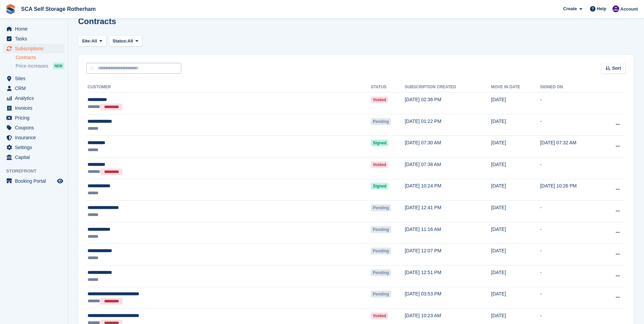  I want to click on th: Signed on, so click(571, 87).